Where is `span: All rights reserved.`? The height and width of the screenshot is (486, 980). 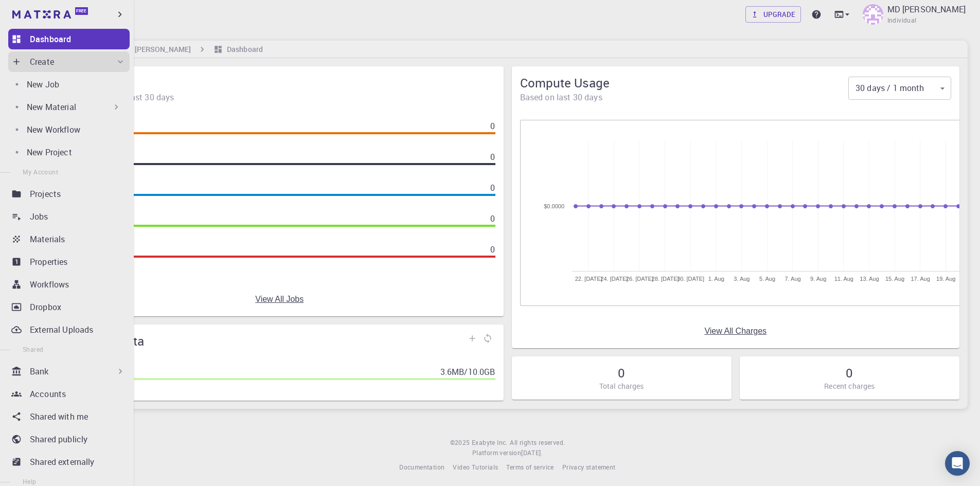
span: All rights reserved. is located at coordinates (537, 443).